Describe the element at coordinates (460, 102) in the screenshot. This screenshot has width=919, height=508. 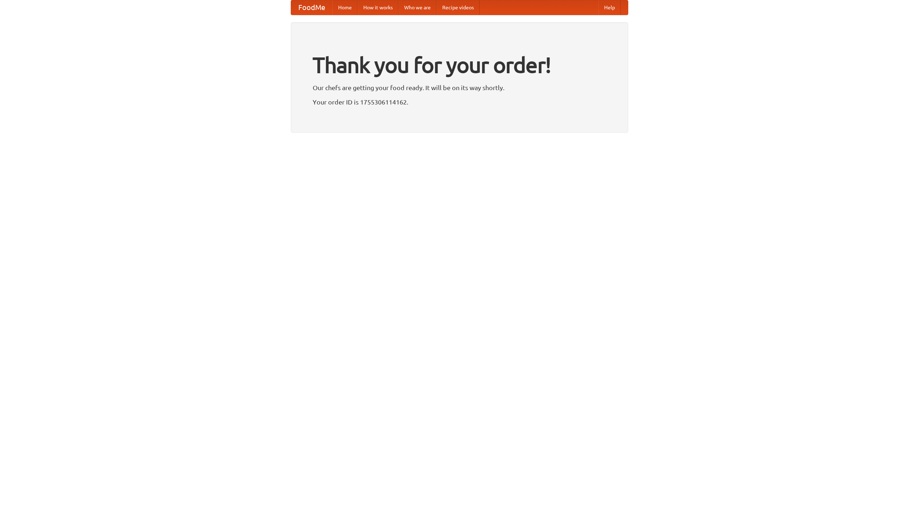
I see `p: Your order ID is 1755306114162.` at that location.